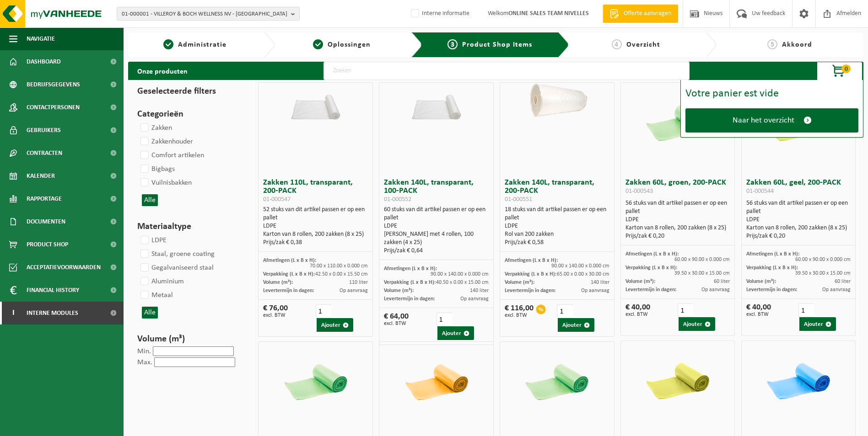 The height and width of the screenshot is (436, 868). What do you see at coordinates (358, 283) in the screenshot?
I see `span: 110 liter` at bounding box center [358, 283].